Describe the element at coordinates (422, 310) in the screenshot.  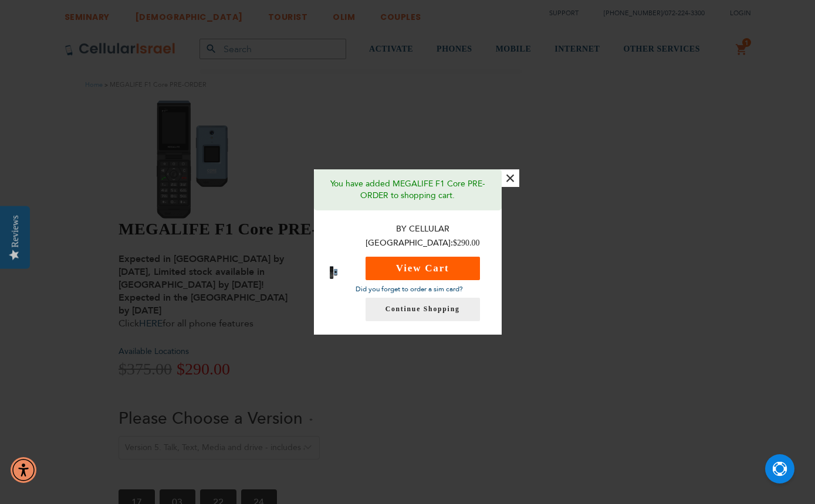
I see `a: Continue Shopping` at that location.